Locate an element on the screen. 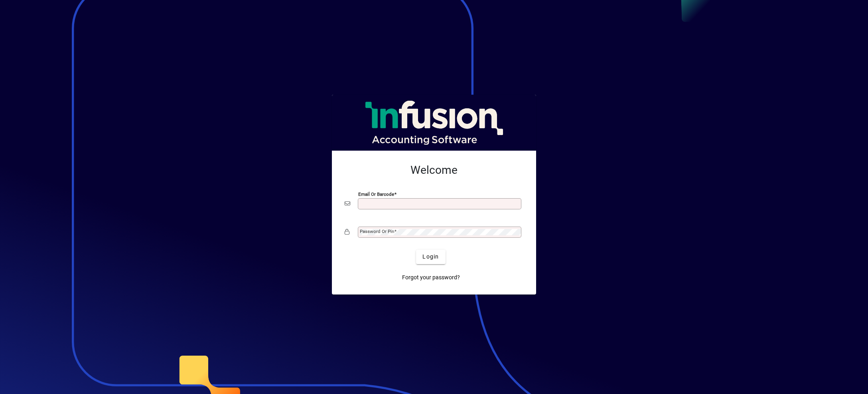 The image size is (868, 394). mat-label: Password or Pin is located at coordinates (377, 231).